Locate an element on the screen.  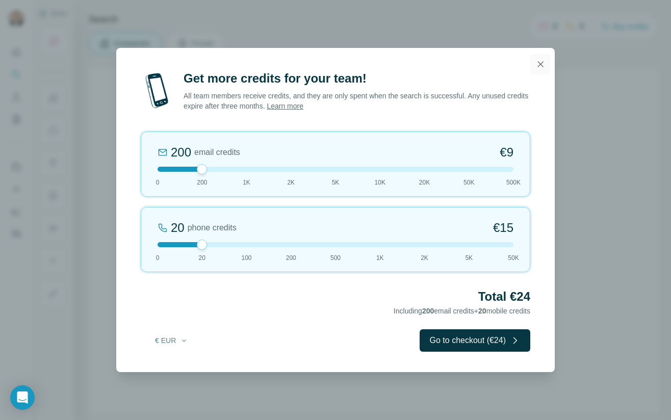
div: 20 is located at coordinates (177, 228).